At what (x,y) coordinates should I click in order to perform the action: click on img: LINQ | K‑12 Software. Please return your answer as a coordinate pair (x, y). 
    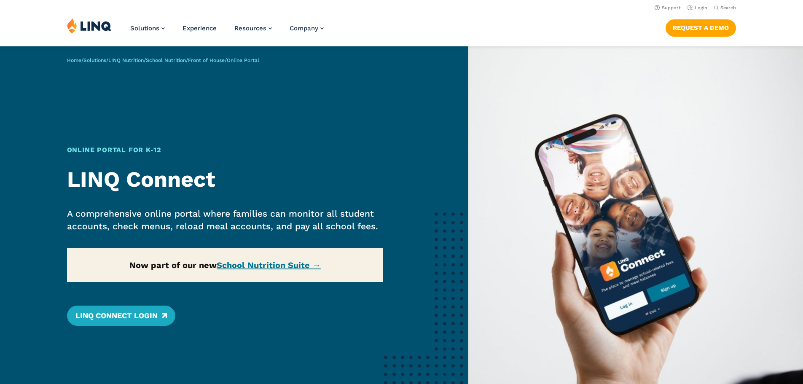
    Looking at the image, I should click on (89, 26).